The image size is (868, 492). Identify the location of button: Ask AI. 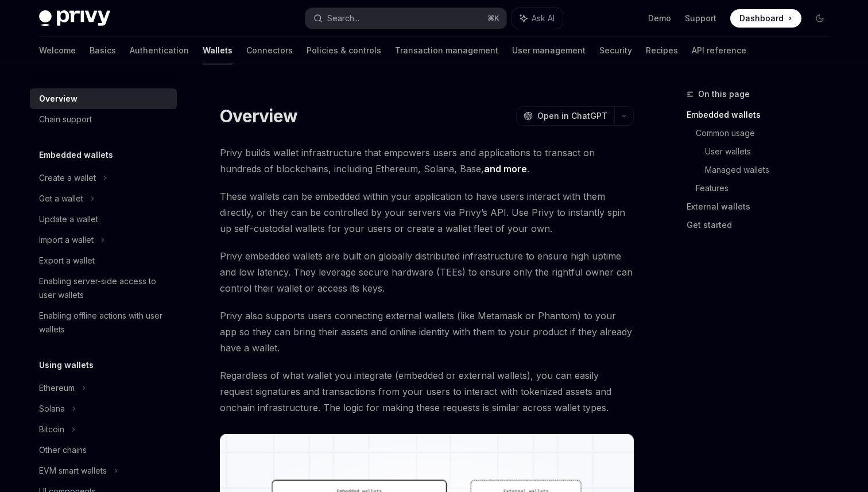
(538, 18).